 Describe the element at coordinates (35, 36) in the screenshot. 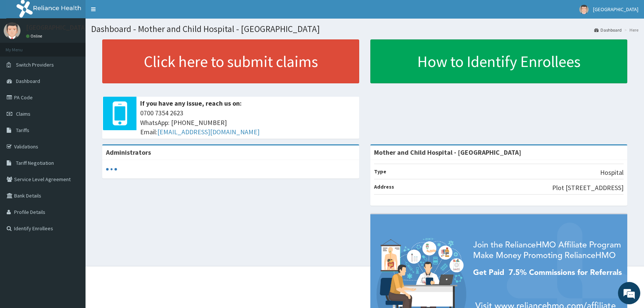

I see `a: Online` at that location.